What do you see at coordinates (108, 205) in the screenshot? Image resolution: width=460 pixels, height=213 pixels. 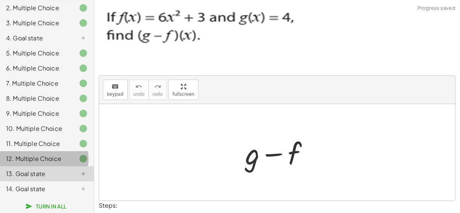 I see `label: Steps:` at bounding box center [108, 205].